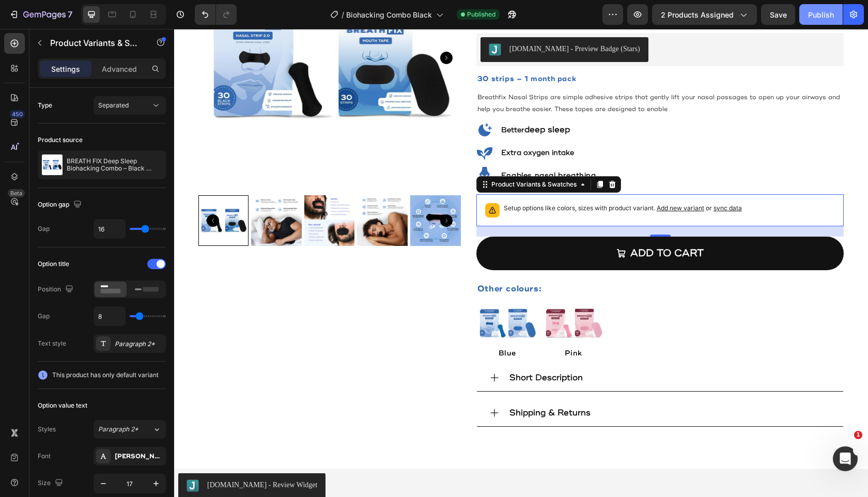 This screenshot has width=868, height=497. Describe the element at coordinates (113, 105) in the screenshot. I see `span: Separated` at that location.